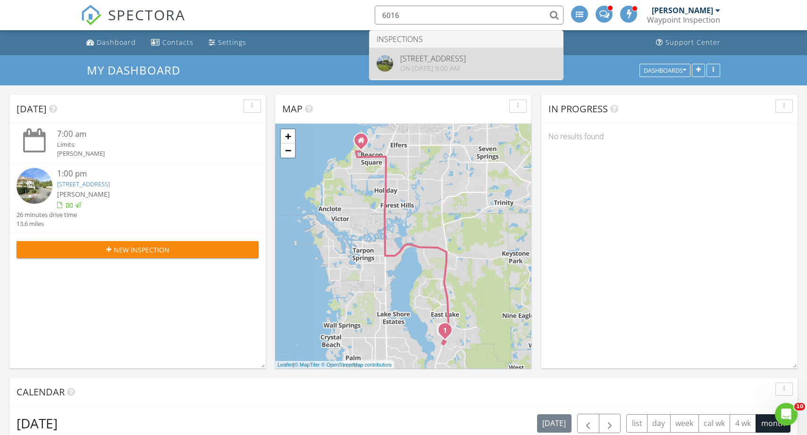 The image size is (807, 435). What do you see at coordinates (715, 424) in the screenshot?
I see `button: cal wk` at bounding box center [715, 424].